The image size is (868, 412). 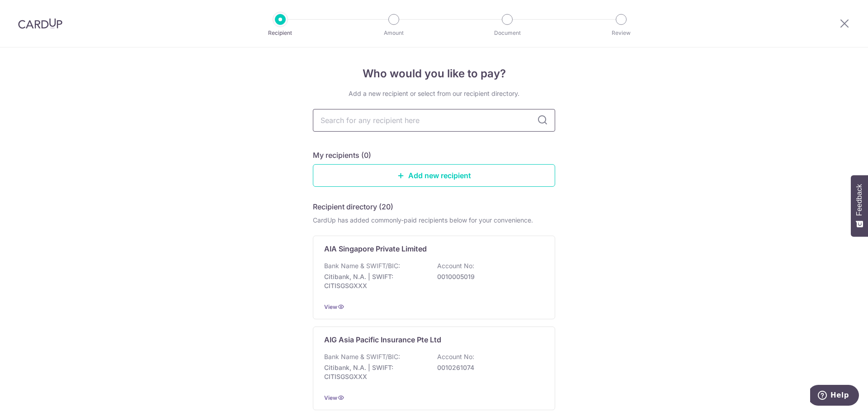 I want to click on input: Search for any recipient here, so click(x=434, y=121).